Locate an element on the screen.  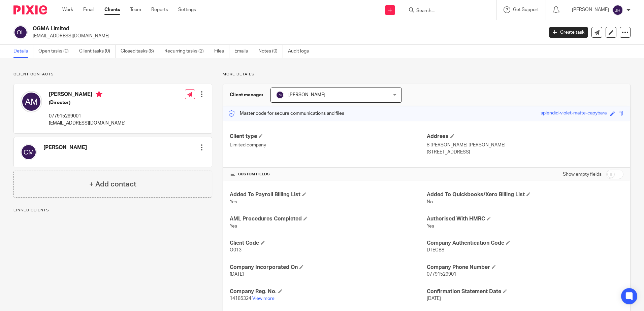
a: Create task is located at coordinates (569, 33).